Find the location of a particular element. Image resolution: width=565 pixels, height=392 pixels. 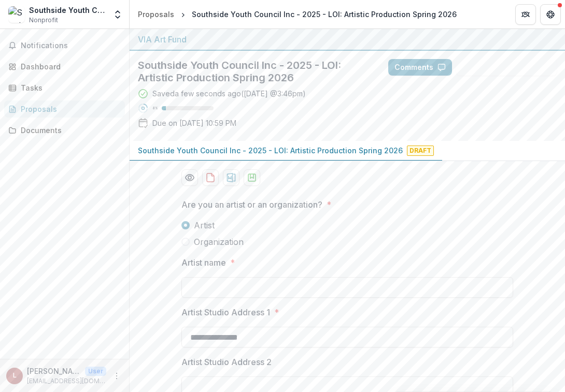

button: Partners is located at coordinates (525, 14).